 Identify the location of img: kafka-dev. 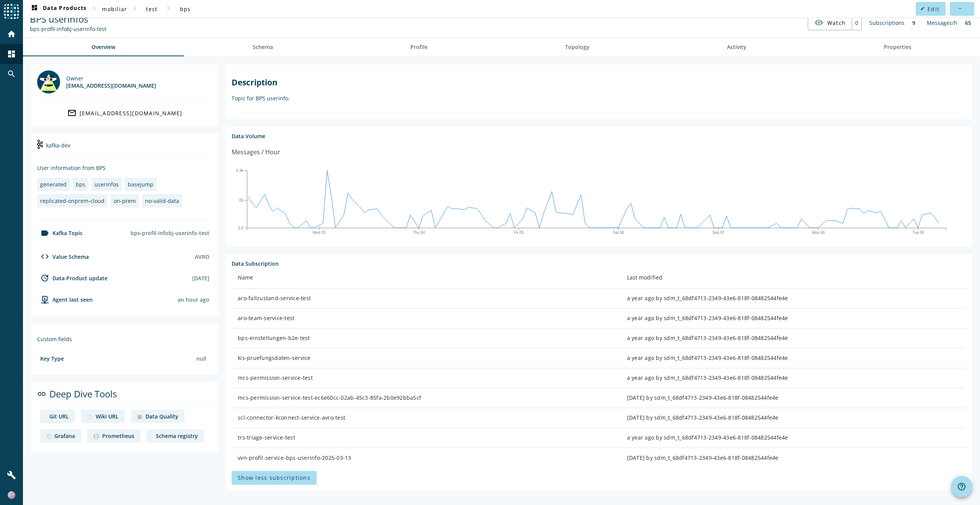
(40, 144).